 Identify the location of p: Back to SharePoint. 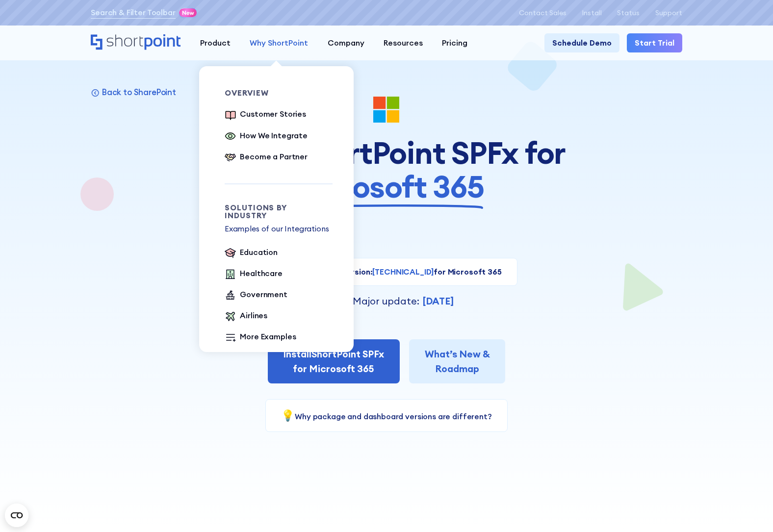
(139, 92).